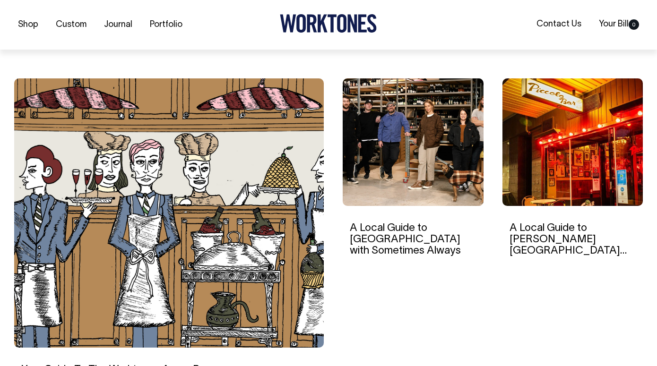  Describe the element at coordinates (28, 25) in the screenshot. I see `a: Shop` at that location.